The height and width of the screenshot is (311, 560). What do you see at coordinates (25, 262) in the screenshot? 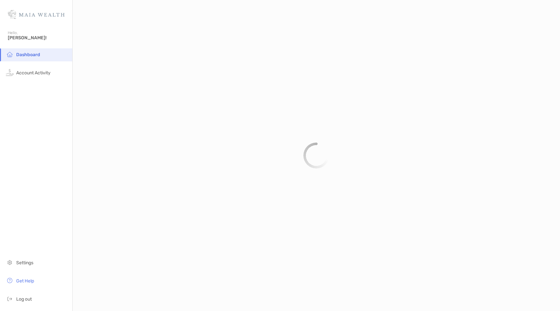
I see `span: Settings` at bounding box center [25, 262].